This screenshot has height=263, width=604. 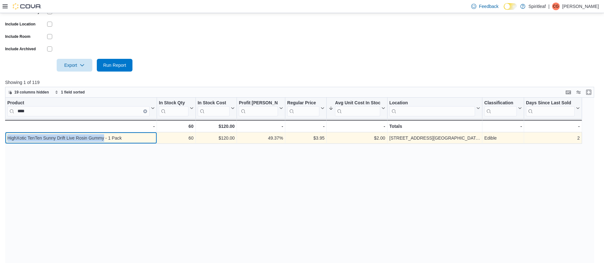 What do you see at coordinates (357, 139) in the screenshot?
I see `div: $2.00` at bounding box center [357, 139].